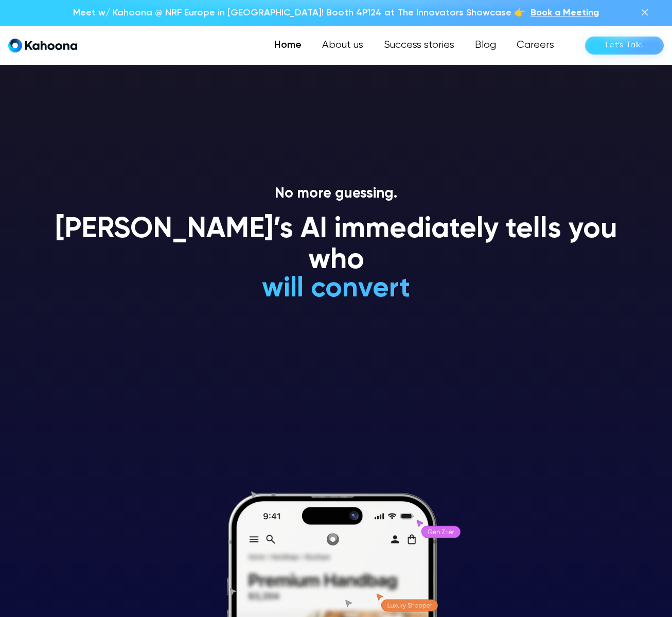  Describe the element at coordinates (535, 45) in the screenshot. I see `a: Careers` at that location.